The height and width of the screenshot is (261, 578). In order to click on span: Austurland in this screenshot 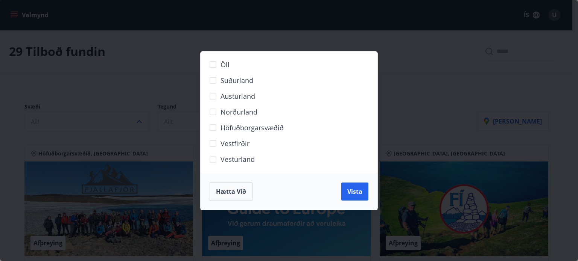, I will do `click(238, 96)`.